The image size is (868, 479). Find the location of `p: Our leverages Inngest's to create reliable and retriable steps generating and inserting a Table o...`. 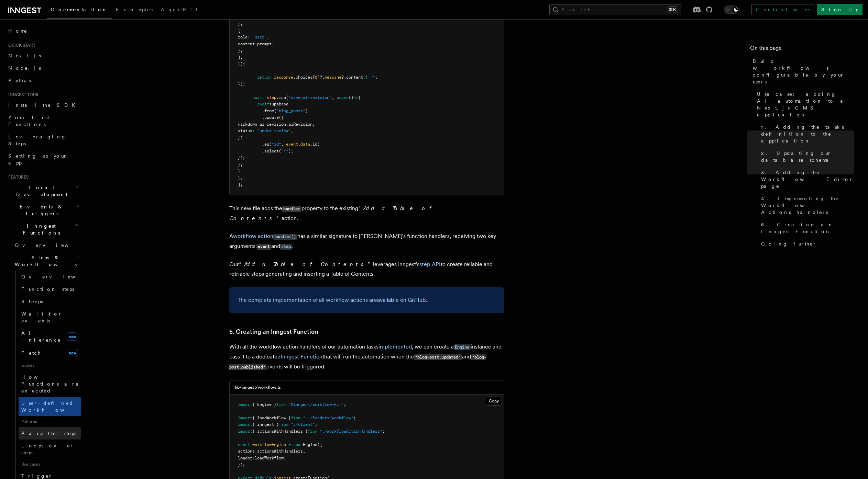

p: Our leverages Inngest's to create reliable and retriable steps generating and inserting a Table o... is located at coordinates (366, 269).